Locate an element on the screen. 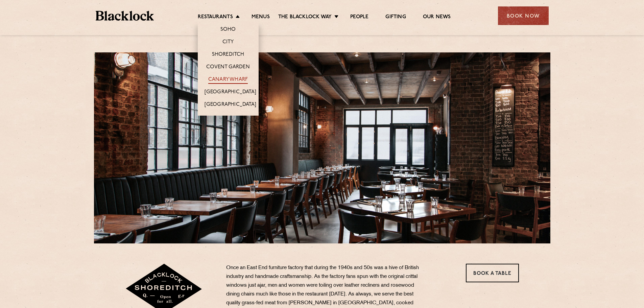 This screenshot has height=308, width=644. a: Restaurants is located at coordinates (215, 18).